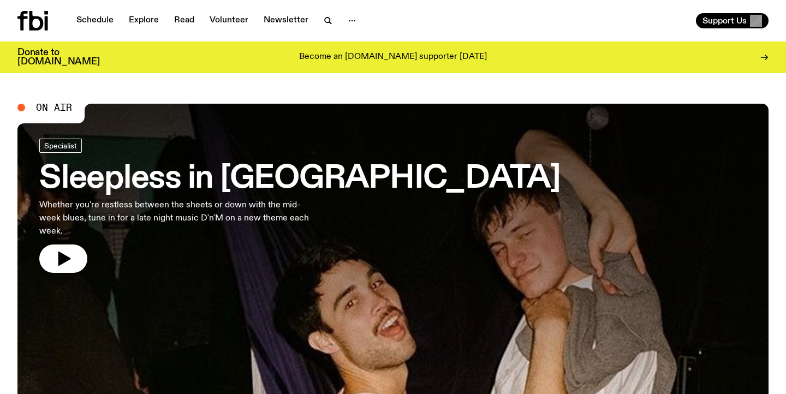 The image size is (786, 394). What do you see at coordinates (144, 21) in the screenshot?
I see `a: Explore` at bounding box center [144, 21].